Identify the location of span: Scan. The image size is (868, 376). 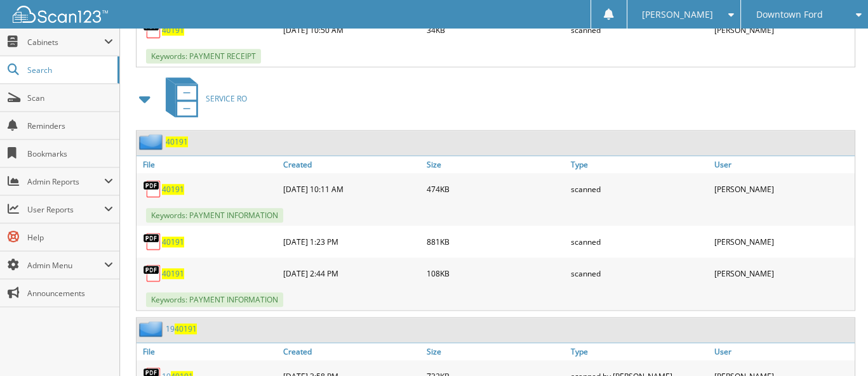
(70, 97).